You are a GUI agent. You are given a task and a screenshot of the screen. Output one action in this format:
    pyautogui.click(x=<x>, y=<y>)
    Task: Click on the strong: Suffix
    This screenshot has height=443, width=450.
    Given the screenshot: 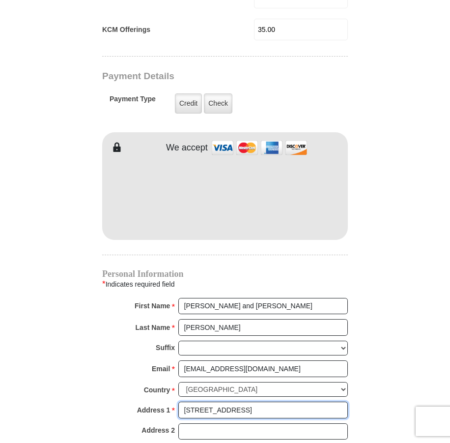 What is the action you would take?
    pyautogui.click(x=165, y=348)
    